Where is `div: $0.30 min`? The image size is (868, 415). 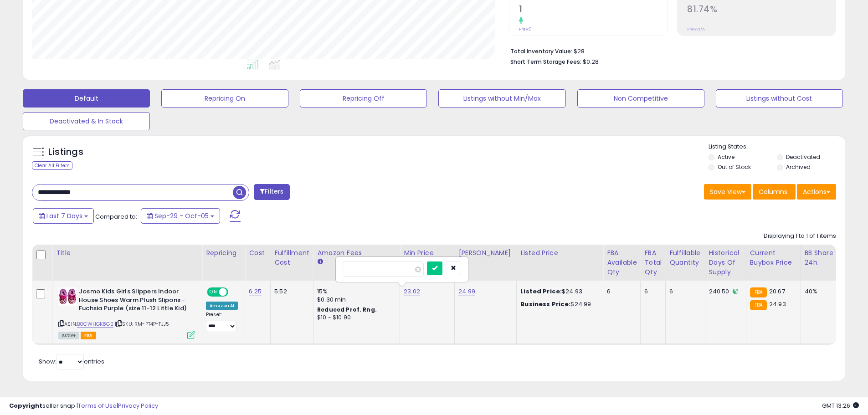
div: $0.30 min is located at coordinates (355, 300).